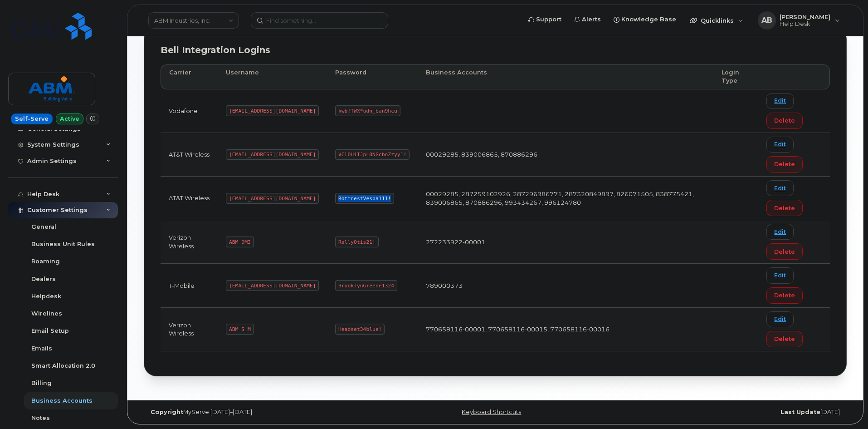 This screenshot has height=429, width=868. What do you see at coordinates (805, 24) in the screenshot?
I see `span: Help Desk` at bounding box center [805, 24].